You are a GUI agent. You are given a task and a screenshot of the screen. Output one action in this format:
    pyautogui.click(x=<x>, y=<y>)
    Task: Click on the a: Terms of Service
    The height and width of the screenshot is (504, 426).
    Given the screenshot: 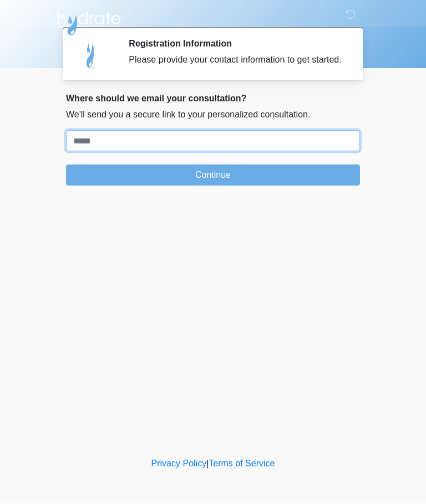 What is the action you would take?
    pyautogui.click(x=241, y=464)
    